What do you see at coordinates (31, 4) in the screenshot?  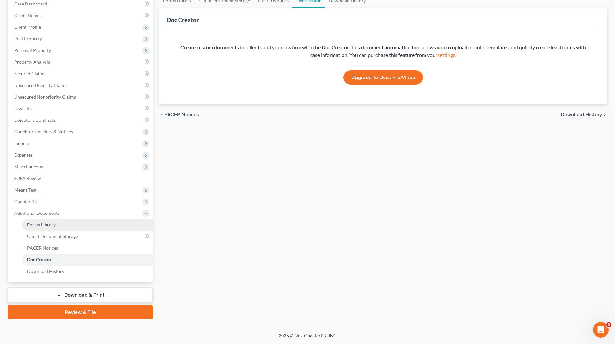 I see `span: Case Dashboard` at bounding box center [31, 4].